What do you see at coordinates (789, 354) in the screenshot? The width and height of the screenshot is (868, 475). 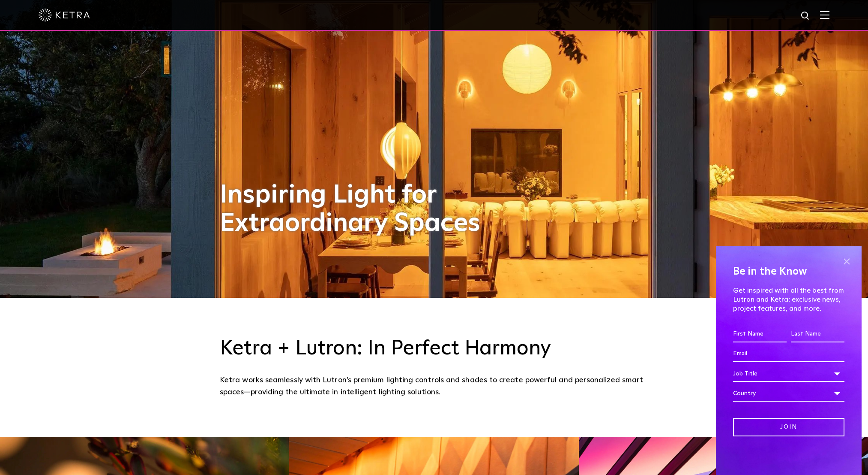 I see `input: Email` at bounding box center [789, 354].